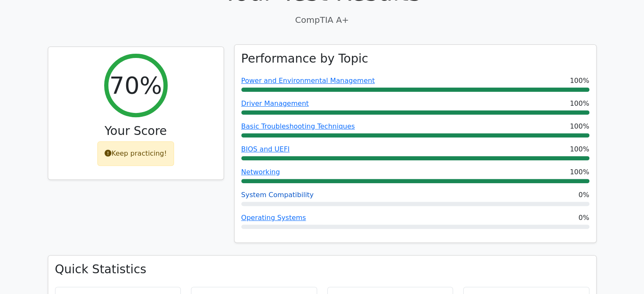  I want to click on h3: Your Score, so click(136, 131).